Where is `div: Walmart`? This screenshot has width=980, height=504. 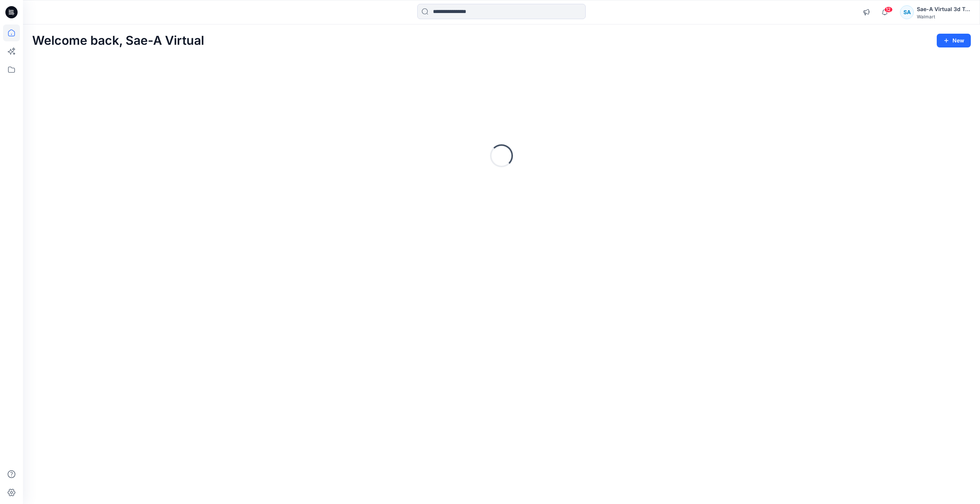
div: Walmart is located at coordinates (944, 16).